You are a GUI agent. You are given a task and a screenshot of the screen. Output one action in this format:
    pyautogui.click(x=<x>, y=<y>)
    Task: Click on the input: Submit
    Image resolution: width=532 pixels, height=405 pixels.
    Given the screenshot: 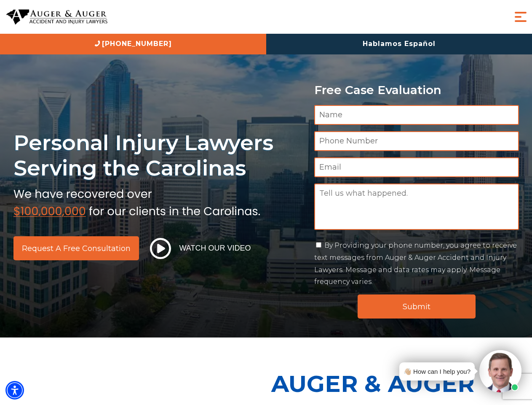 What is the action you would take?
    pyautogui.click(x=417, y=306)
    